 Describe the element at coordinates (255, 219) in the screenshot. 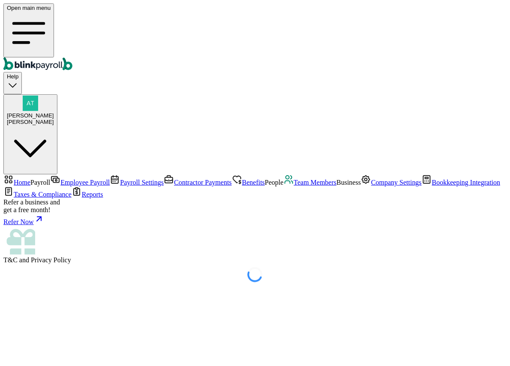

I see `nav: Sidebar` at that location.